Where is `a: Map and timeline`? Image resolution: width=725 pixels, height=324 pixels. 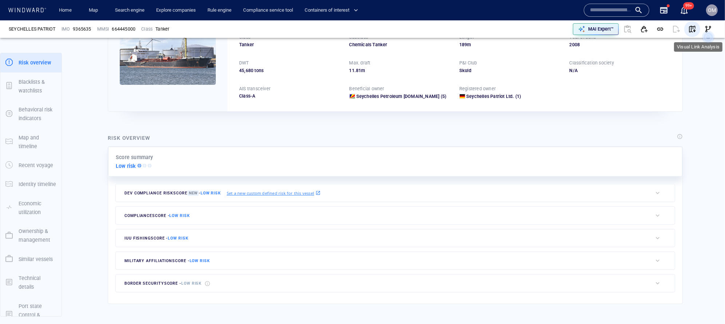 a: Map and timeline is located at coordinates (31, 141).